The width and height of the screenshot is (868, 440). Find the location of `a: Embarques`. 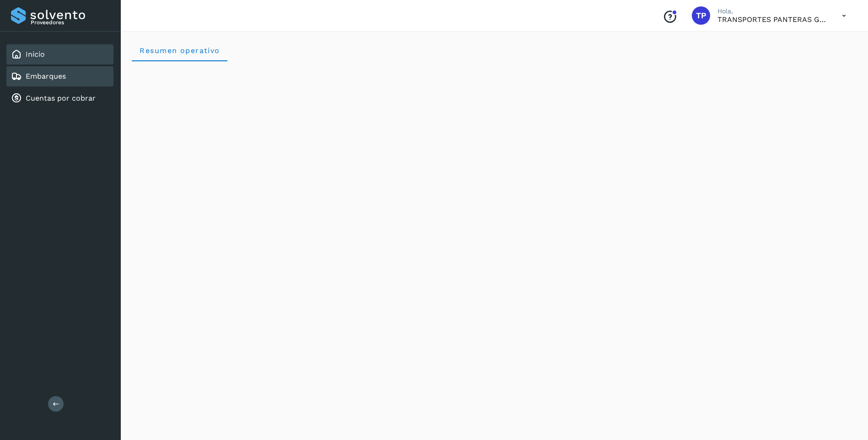

a: Embarques is located at coordinates (46, 76).